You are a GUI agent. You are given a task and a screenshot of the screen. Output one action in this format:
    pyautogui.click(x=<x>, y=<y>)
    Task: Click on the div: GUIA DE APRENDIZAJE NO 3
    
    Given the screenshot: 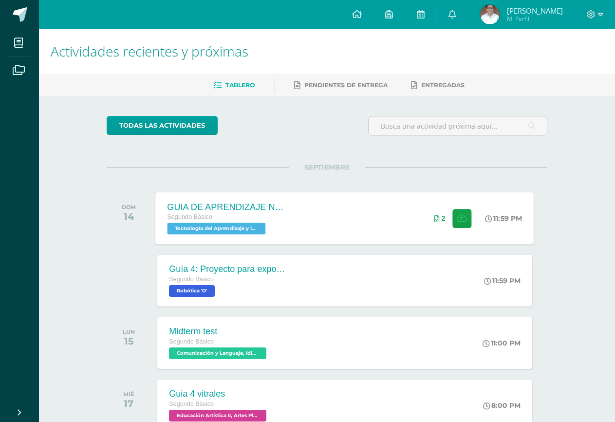 What is the action you would take?
    pyautogui.click(x=226, y=207)
    